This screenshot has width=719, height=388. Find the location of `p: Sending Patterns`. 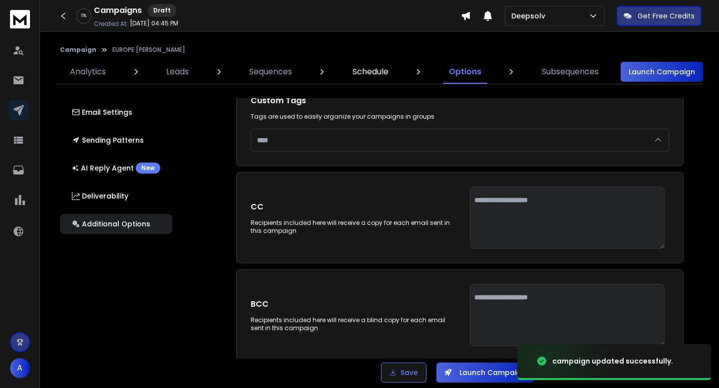

p: Sending Patterns is located at coordinates (108, 140).